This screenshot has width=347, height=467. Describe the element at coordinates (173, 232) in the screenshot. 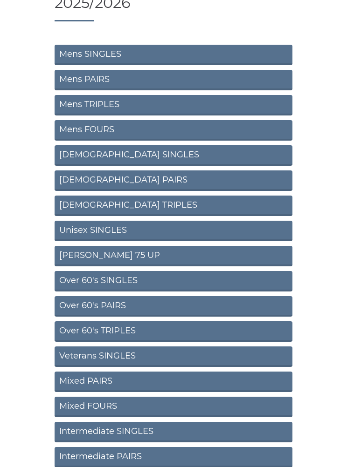

I see `a: Unisex SINGLES` at that location.